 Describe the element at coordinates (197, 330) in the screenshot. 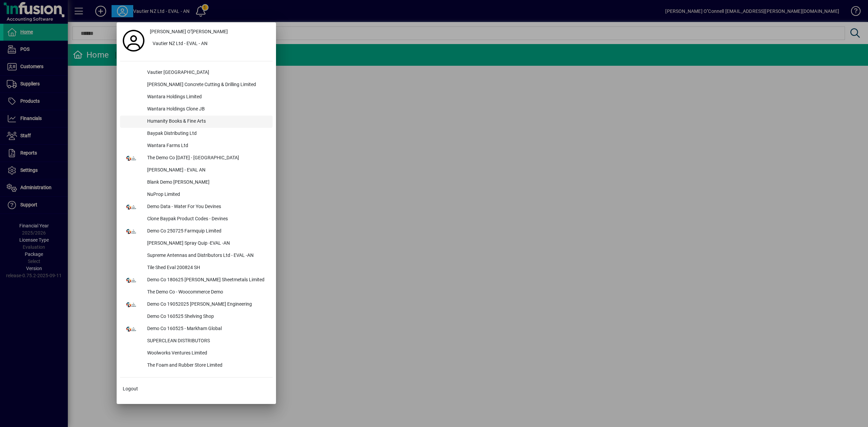

I see `button: Demo Co 160525 - Markham Global` at that location.